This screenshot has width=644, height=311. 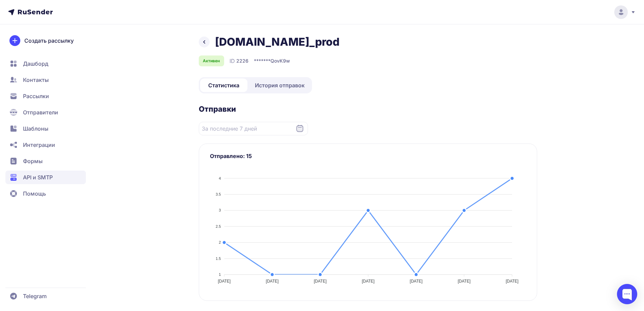 What do you see at coordinates (218, 259) in the screenshot?
I see `tspan: 1.5` at bounding box center [218, 259].